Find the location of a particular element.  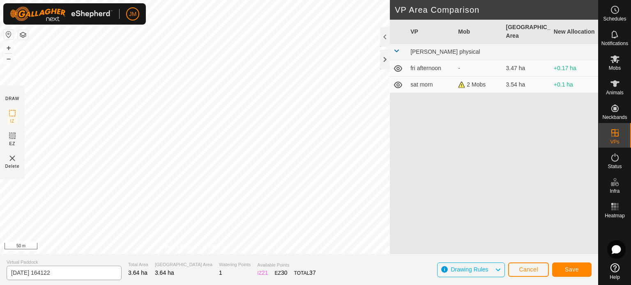

span: Delete is located at coordinates (12, 166).